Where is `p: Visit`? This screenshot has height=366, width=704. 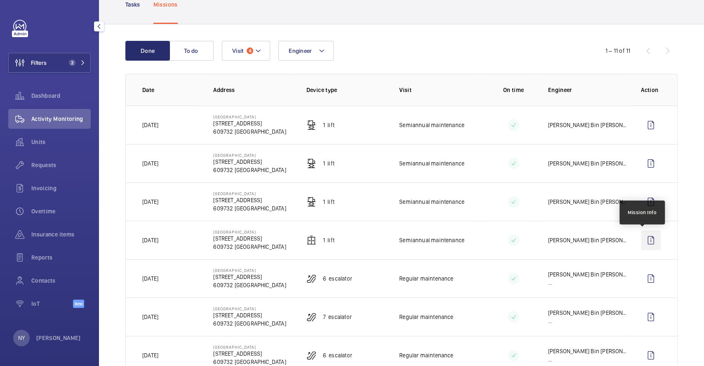
p: Visit is located at coordinates (439, 90).